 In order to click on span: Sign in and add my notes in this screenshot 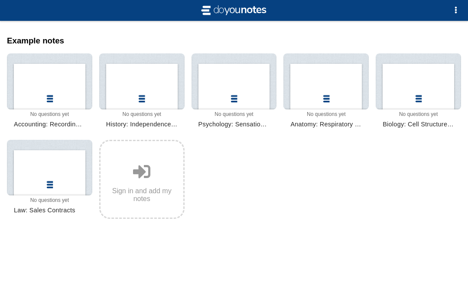, I will do `click(142, 195)`.